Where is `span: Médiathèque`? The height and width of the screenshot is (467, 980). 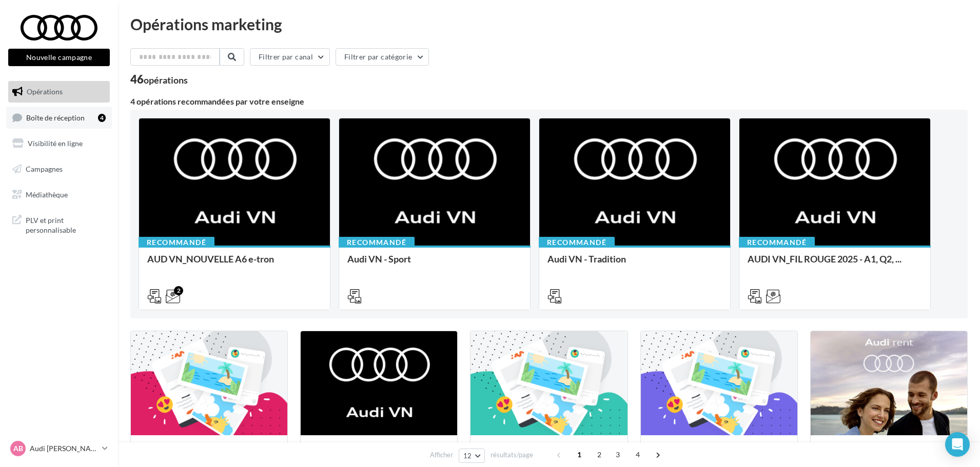
span: Médiathèque is located at coordinates (47, 194).